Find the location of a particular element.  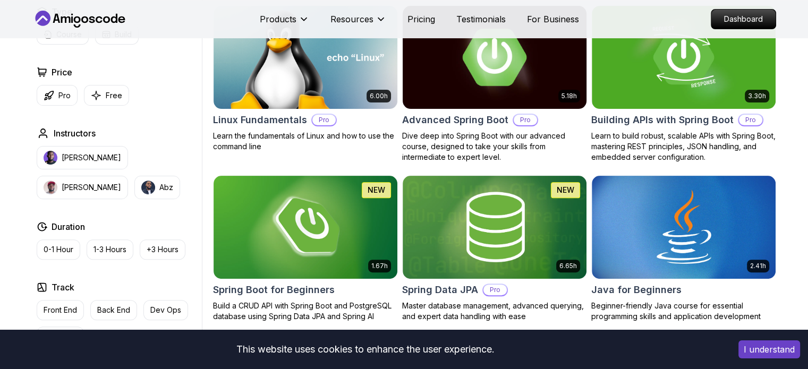

h2: Building APIs with Spring Boot is located at coordinates (662, 120).